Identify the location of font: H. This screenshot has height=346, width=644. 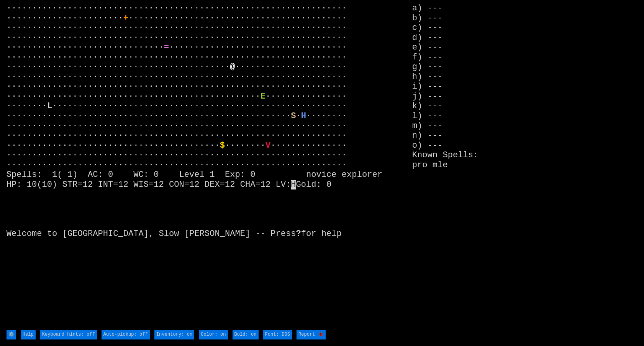
(303, 116).